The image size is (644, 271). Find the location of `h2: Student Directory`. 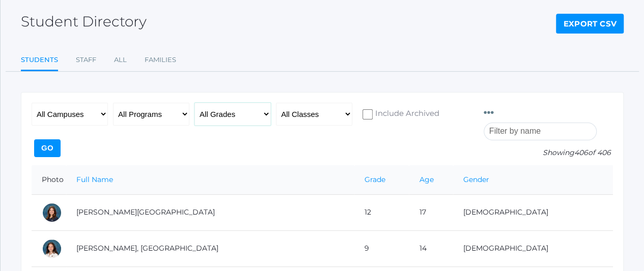

h2: Student Directory is located at coordinates (84, 21).